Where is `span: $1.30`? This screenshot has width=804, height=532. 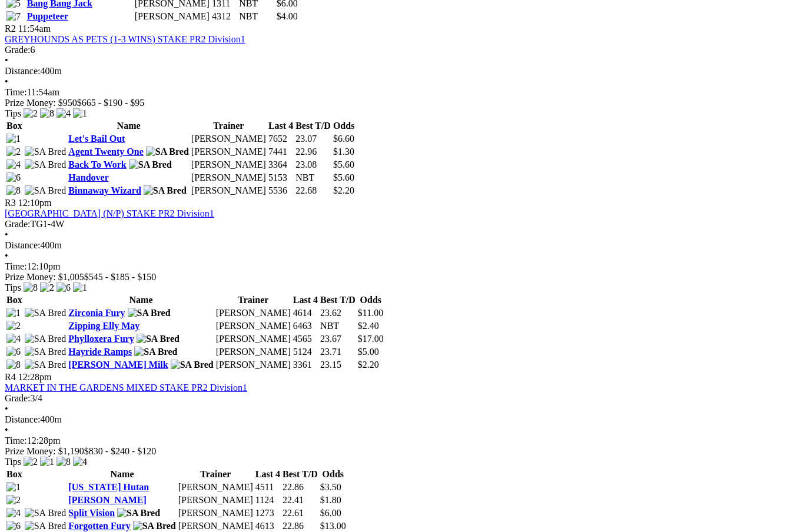 span: $1.30 is located at coordinates (344, 151).